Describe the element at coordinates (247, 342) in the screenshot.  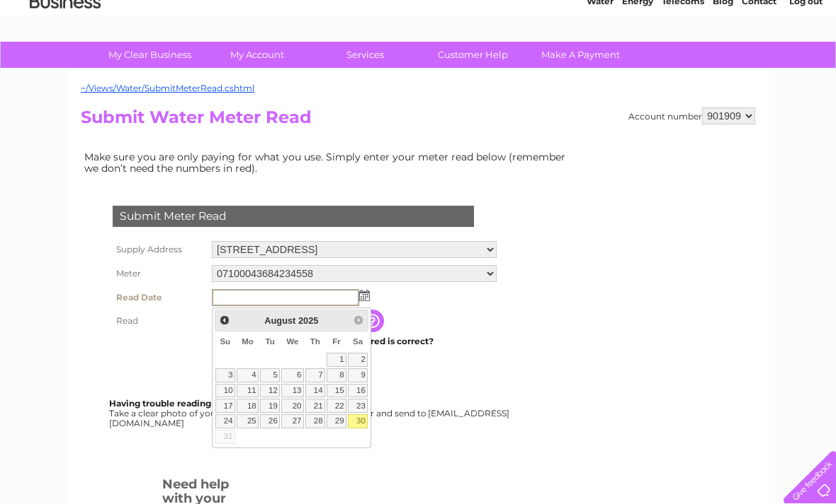
I see `span: Monday` at that location.